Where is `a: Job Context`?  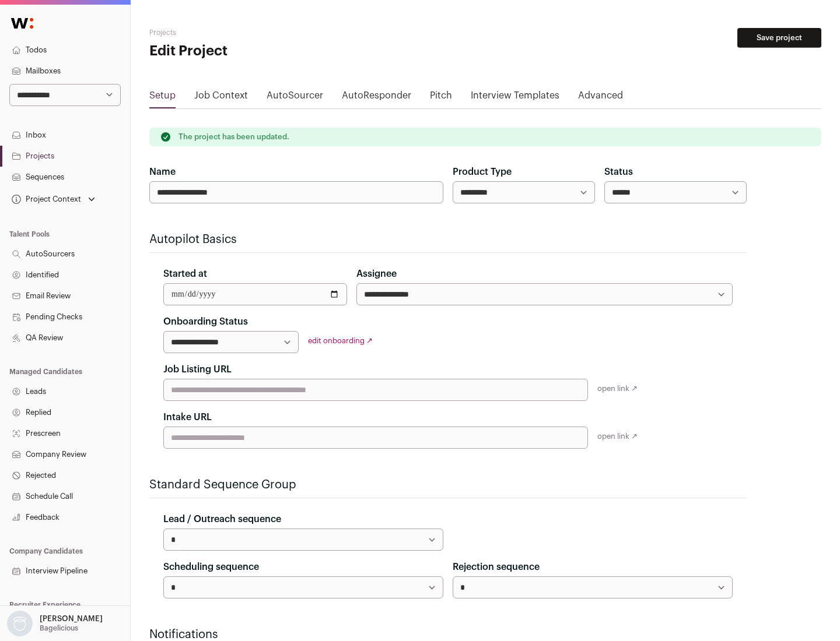 a: Job Context is located at coordinates (221, 98).